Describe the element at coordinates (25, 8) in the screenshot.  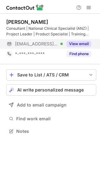
I see `img: ContactOut v5.3.10` at that location.